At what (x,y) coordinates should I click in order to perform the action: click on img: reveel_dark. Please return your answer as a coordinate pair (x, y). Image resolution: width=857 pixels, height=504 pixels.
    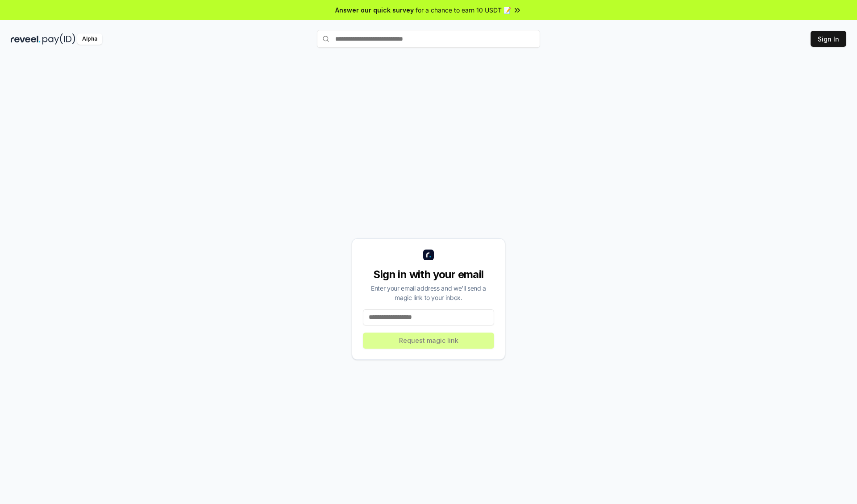
    Looking at the image, I should click on (26, 38).